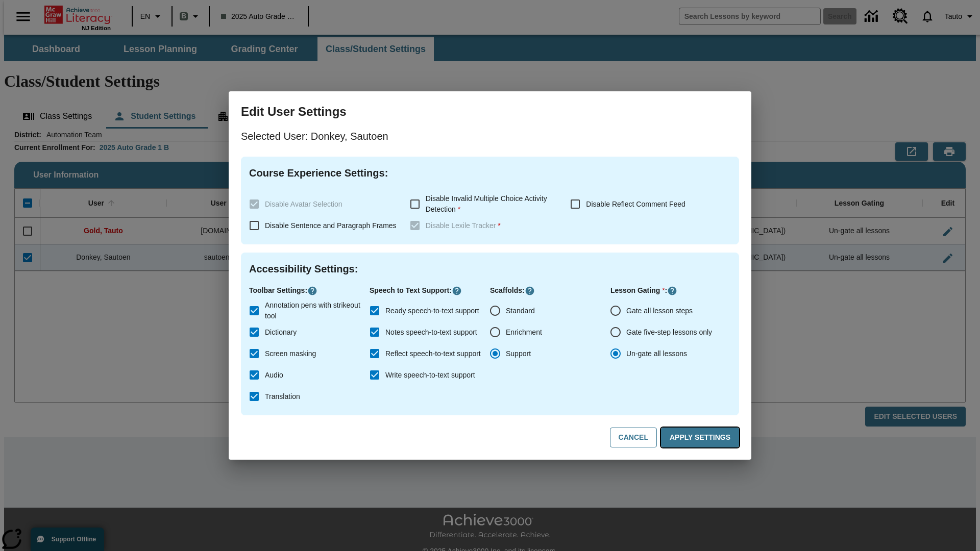 The image size is (980, 551). Describe the element at coordinates (669, 332) in the screenshot. I see `span: Gate five-step lessons only` at that location.